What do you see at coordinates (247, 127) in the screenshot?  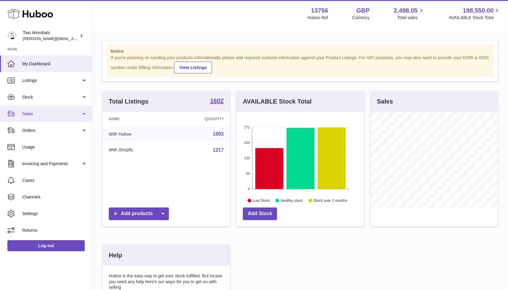 I see `text: 272` at bounding box center [247, 127].